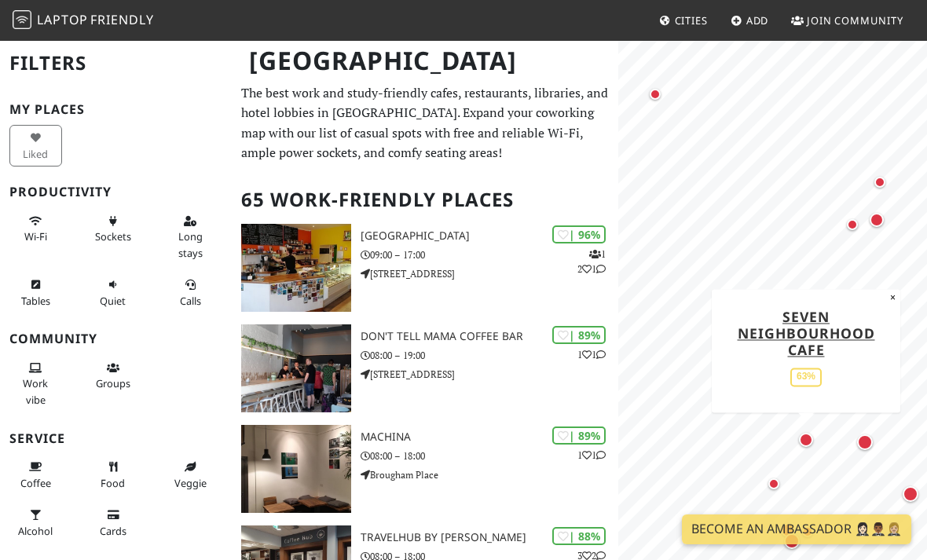 The image size is (927, 560). I want to click on h3: Machina, so click(489, 436).